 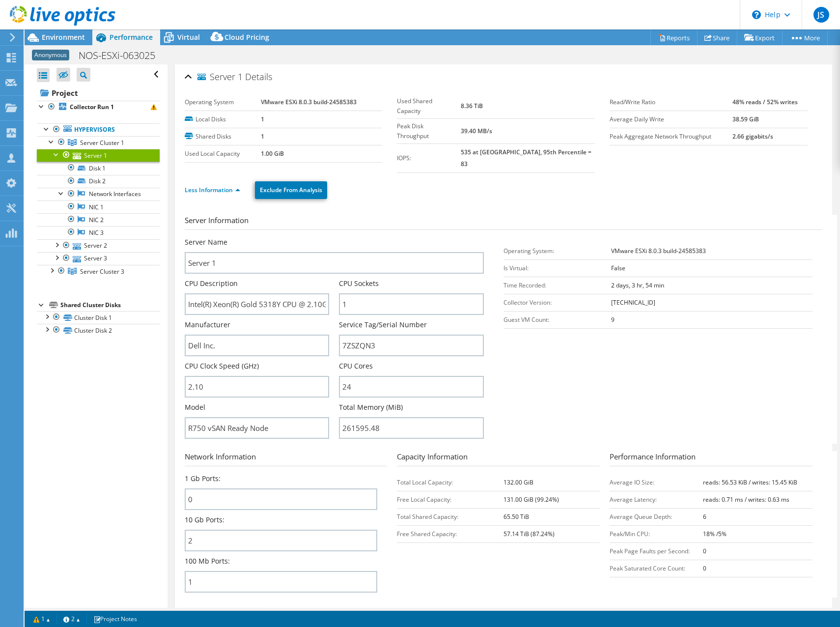 What do you see at coordinates (657, 516) in the screenshot?
I see `td: Average Queue Depth:` at bounding box center [657, 516].